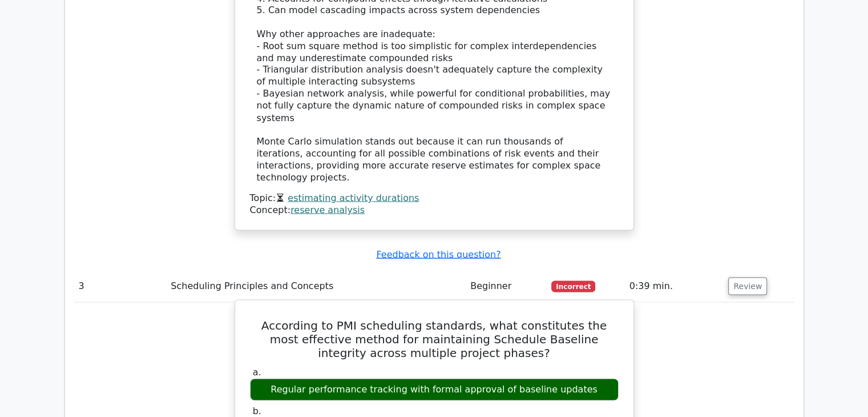 This screenshot has height=417, width=868. Describe the element at coordinates (353, 197) in the screenshot. I see `a: estimating activity durations` at that location.